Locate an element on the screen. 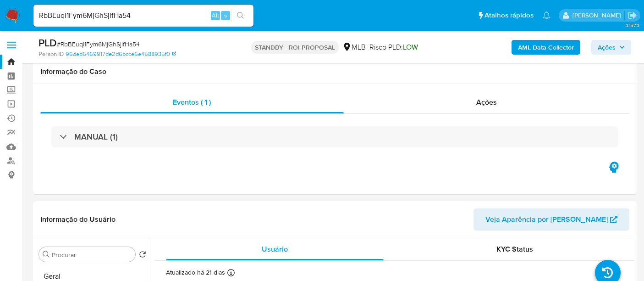  button: Ações is located at coordinates (611, 47).